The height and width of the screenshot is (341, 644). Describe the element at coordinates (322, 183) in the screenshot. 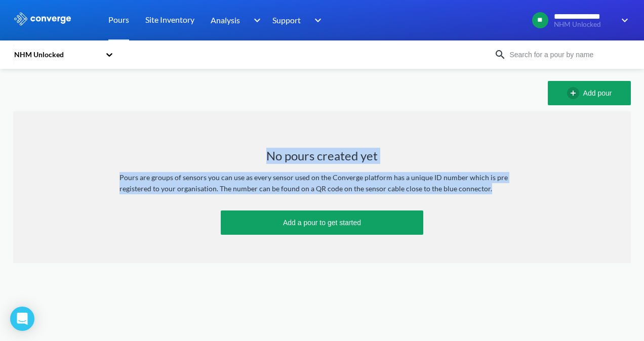

I see `div: Pours are groups of sensors you can use as every sensor used on the Converge platform has a uniqu...` at that location.